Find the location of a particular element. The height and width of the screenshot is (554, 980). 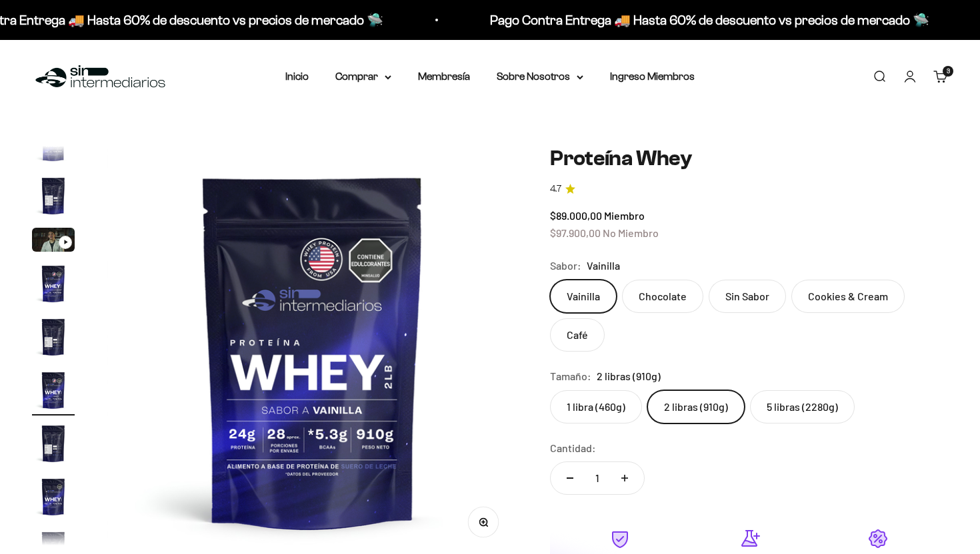

button: Ir al artículo 8 is located at coordinates (53, 499).